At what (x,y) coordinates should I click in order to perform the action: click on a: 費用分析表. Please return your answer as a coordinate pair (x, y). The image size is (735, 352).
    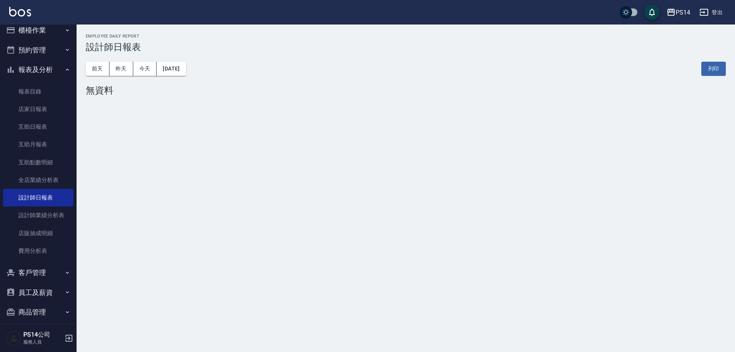
    Looking at the image, I should click on (38, 251).